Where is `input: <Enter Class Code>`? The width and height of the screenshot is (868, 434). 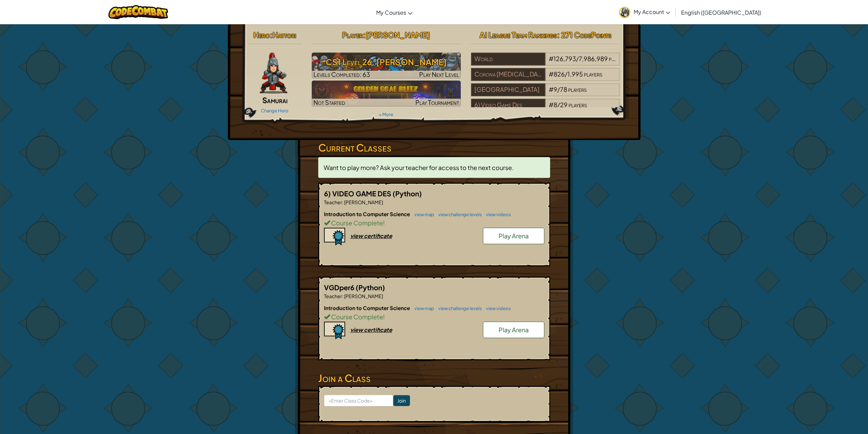 input: <Enter Class Code> is located at coordinates (359, 401).